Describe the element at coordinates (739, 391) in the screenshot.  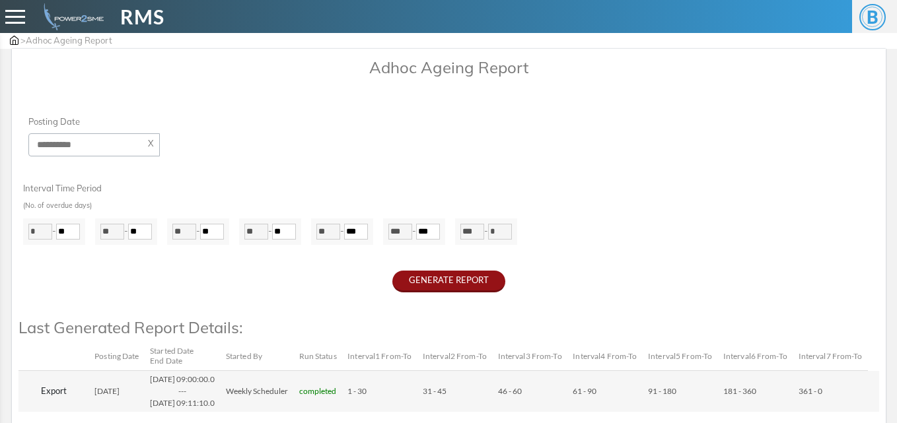
I see `span: 181 - 360` at that location.